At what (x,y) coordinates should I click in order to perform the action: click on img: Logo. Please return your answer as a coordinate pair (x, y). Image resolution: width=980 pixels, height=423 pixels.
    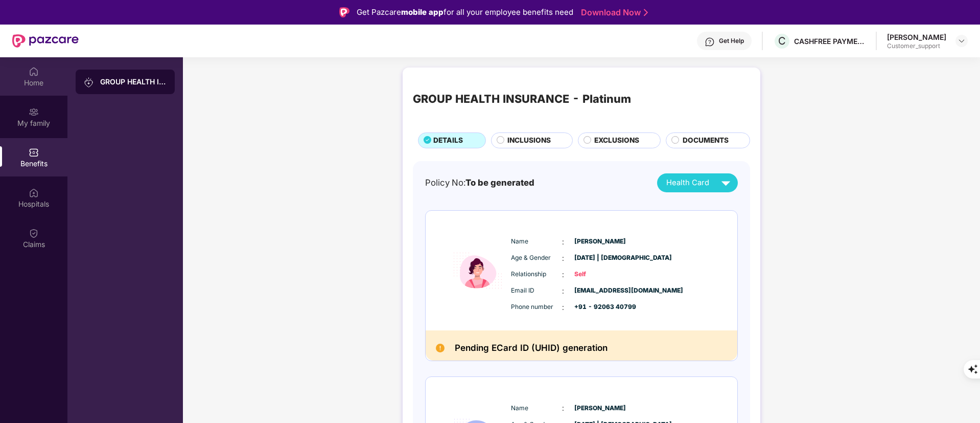
    Looking at the image, I should click on (344, 13).